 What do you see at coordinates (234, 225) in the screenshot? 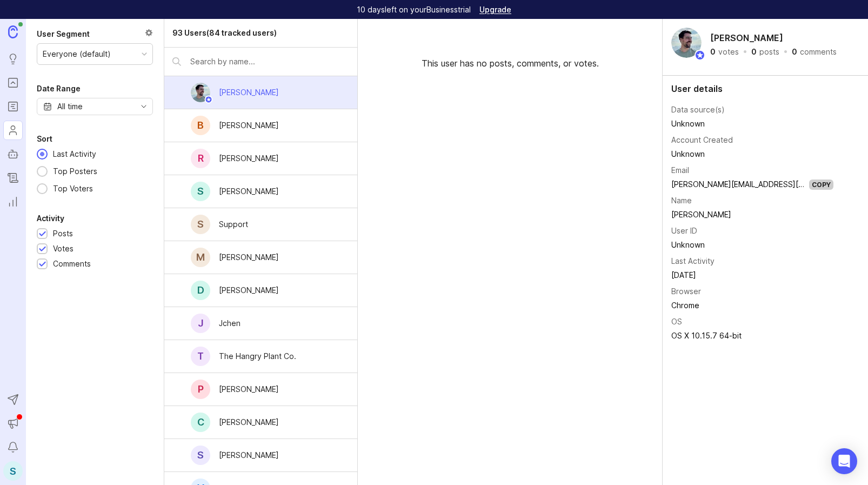
I see `div: Support` at bounding box center [234, 225].